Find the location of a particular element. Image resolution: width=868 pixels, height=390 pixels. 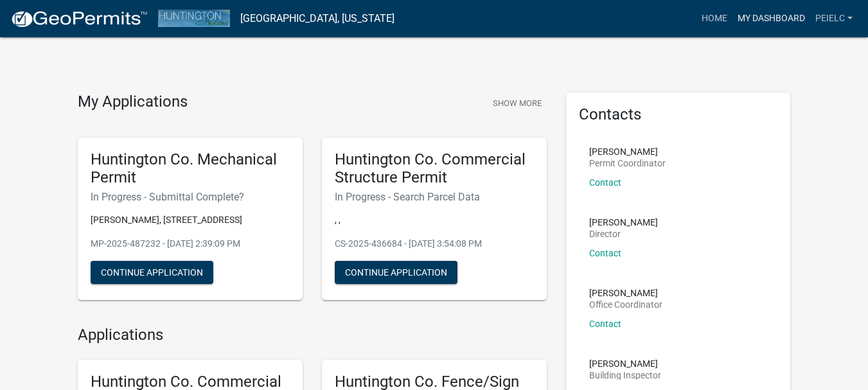

p: Building Inspector is located at coordinates (625, 375).